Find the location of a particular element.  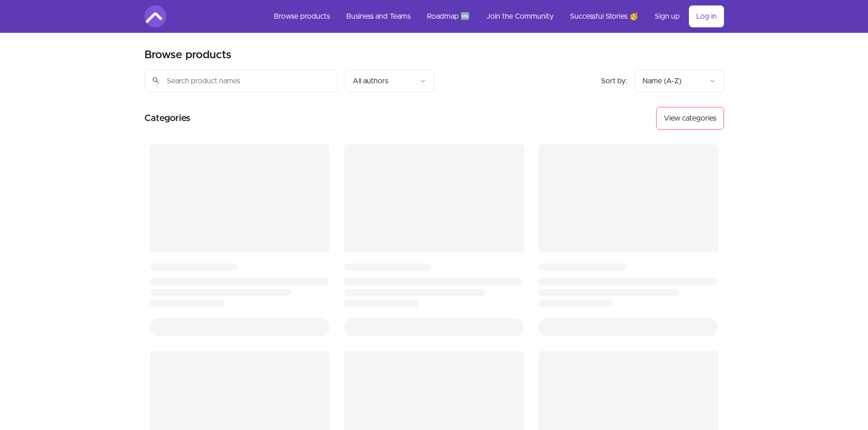

input: Search product names is located at coordinates (242, 81).